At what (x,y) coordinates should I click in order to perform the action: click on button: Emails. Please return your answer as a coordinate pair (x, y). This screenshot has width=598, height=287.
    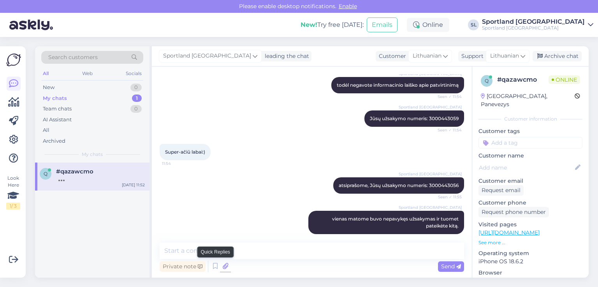
    Looking at the image, I should click on (382, 25).